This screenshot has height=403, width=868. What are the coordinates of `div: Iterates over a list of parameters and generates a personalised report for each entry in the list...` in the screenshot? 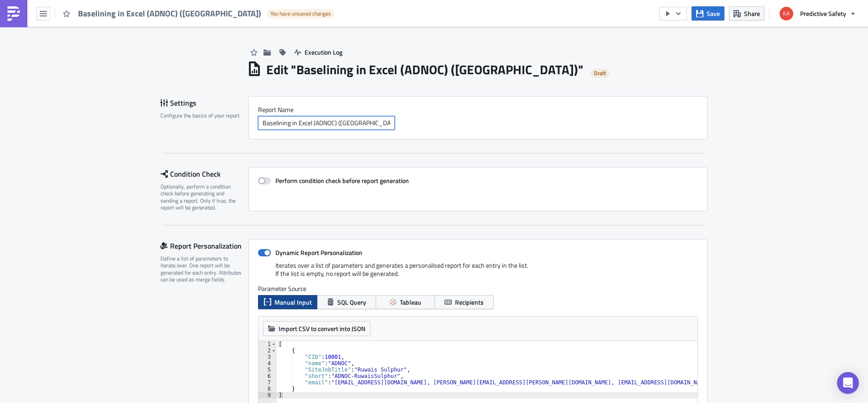 It's located at (478, 273).